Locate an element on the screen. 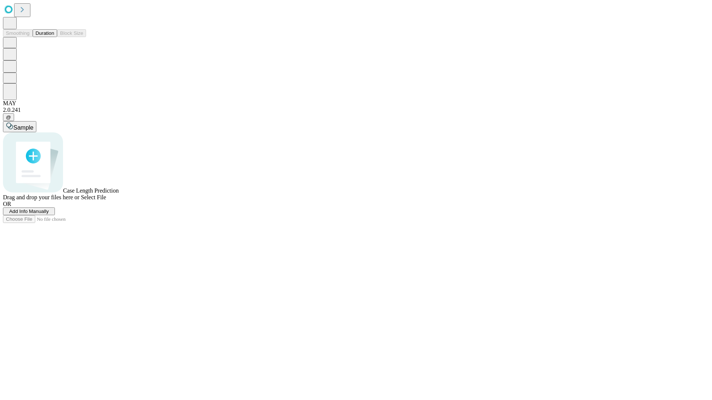 This screenshot has height=400, width=712. button: Add Info Manually is located at coordinates (29, 211).